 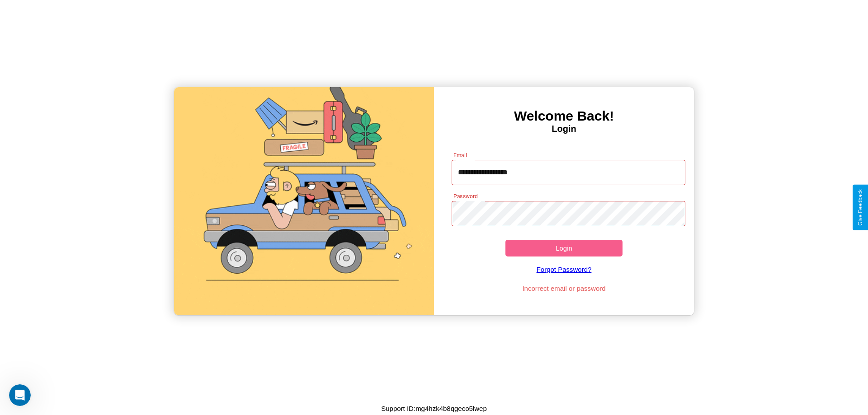 What do you see at coordinates (434, 409) in the screenshot?
I see `p: Support ID: mg4hzk4b8qgeco5lwep` at bounding box center [434, 409].